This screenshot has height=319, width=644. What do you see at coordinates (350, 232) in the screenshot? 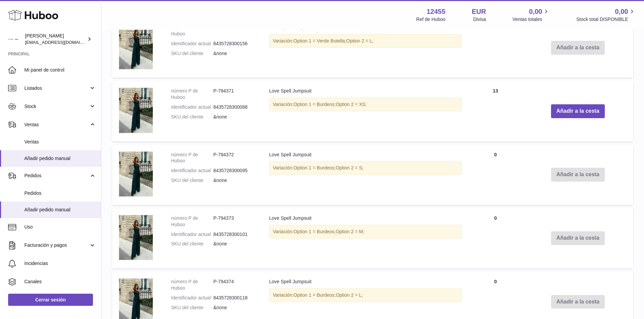
I see `span: Option 2 = M;` at bounding box center [350, 232].